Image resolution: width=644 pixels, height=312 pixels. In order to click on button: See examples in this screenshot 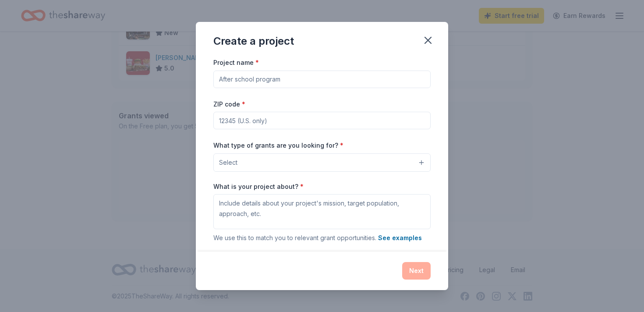, I will do `click(400, 238)`.